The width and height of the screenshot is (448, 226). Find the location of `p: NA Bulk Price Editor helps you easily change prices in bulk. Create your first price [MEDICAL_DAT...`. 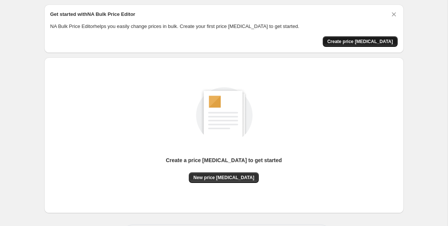

p: NA Bulk Price Editor helps you easily change prices in bulk. Create your first price [MEDICAL_DAT... is located at coordinates (224, 26).